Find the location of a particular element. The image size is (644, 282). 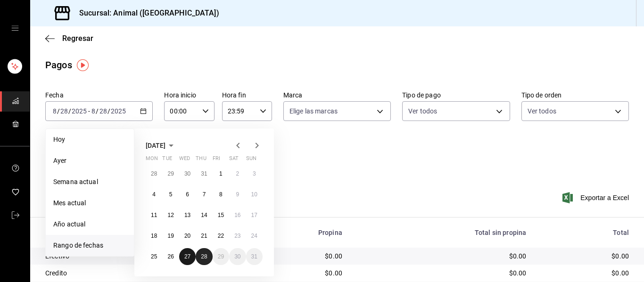

button: August 22, 2025 is located at coordinates (220, 236).